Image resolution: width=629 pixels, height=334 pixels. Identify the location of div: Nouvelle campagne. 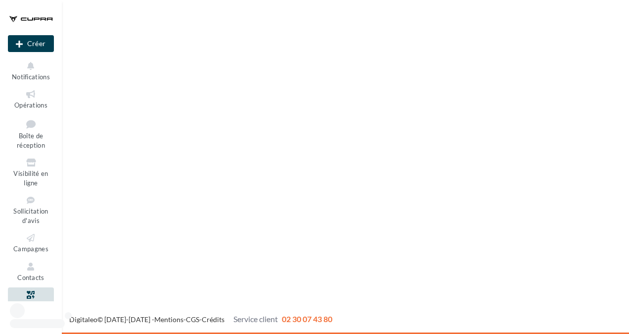
(31, 44).